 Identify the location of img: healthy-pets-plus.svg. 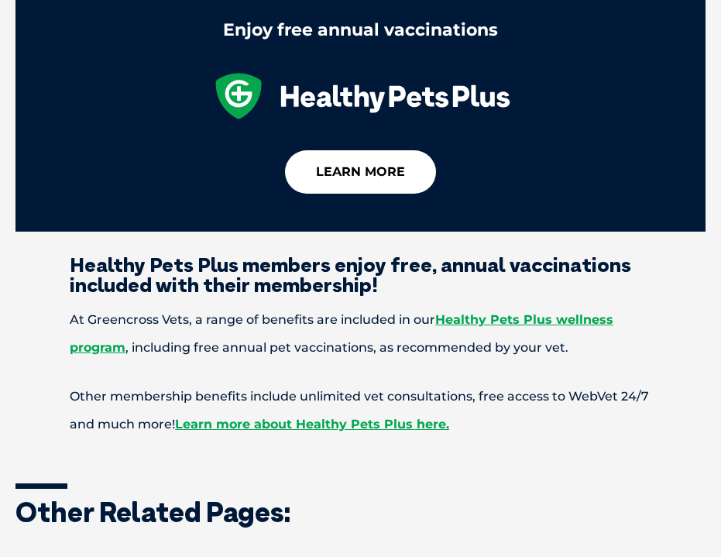
(360, 96).